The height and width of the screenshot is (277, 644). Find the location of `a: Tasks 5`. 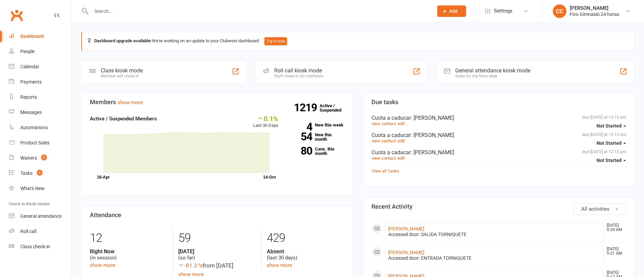

a: Tasks 5 is located at coordinates (40, 173).